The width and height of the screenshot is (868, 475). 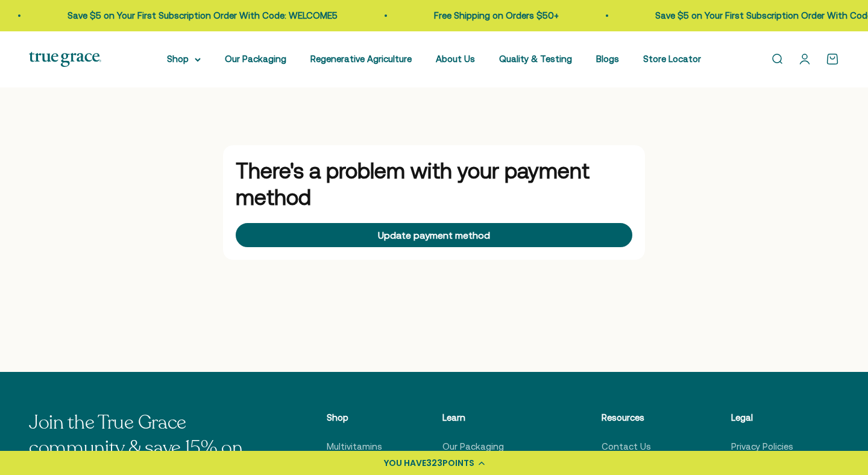 What do you see at coordinates (405, 463) in the screenshot?
I see `span: YOU HAVE` at bounding box center [405, 463].